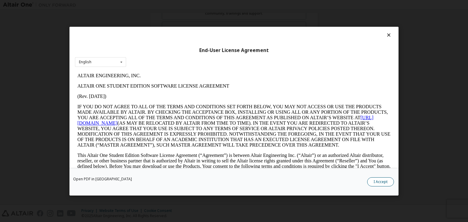 This screenshot has height=222, width=468. Describe the element at coordinates (381, 182) in the screenshot. I see `button: I Accept` at that location.